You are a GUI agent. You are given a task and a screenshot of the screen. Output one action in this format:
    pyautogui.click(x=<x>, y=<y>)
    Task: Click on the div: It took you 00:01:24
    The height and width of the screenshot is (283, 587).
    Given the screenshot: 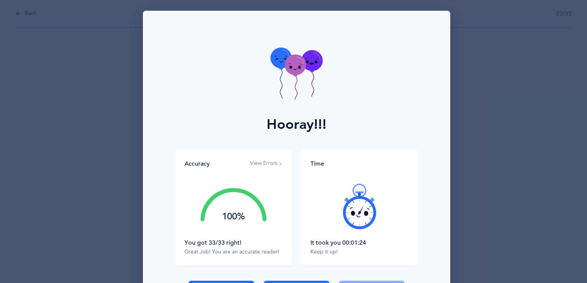 What is the action you would take?
    pyautogui.click(x=359, y=243)
    